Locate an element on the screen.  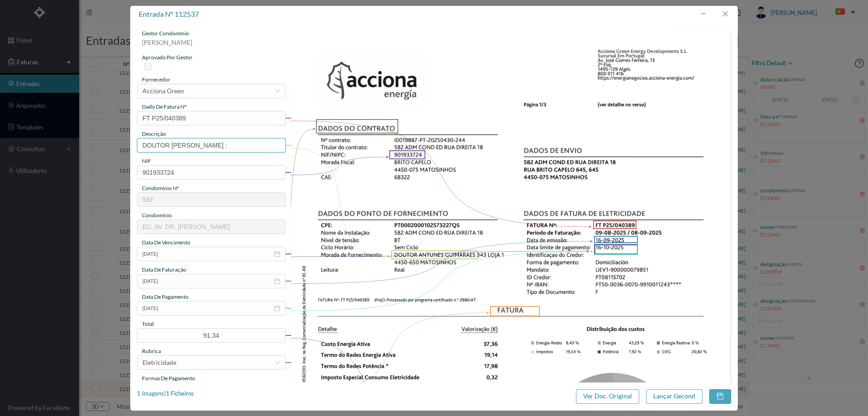
span: total is located at coordinates (148, 324).